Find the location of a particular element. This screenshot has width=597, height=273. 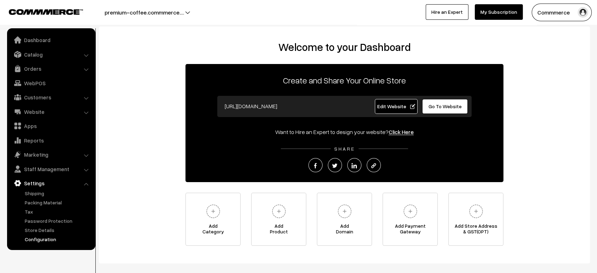

a: Apps is located at coordinates (51, 126).